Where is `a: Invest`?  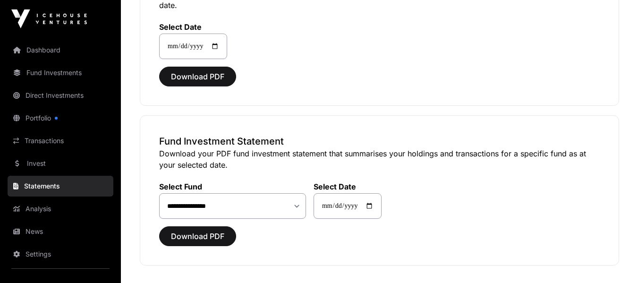
a: Invest is located at coordinates (60, 163).